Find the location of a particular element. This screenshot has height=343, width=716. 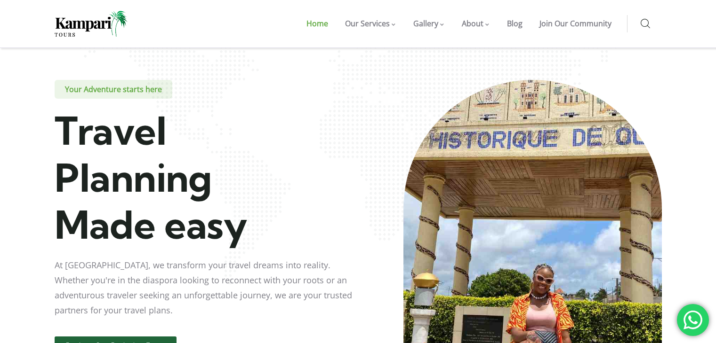

span: Travel Planning Made easy is located at coordinates (151, 178).